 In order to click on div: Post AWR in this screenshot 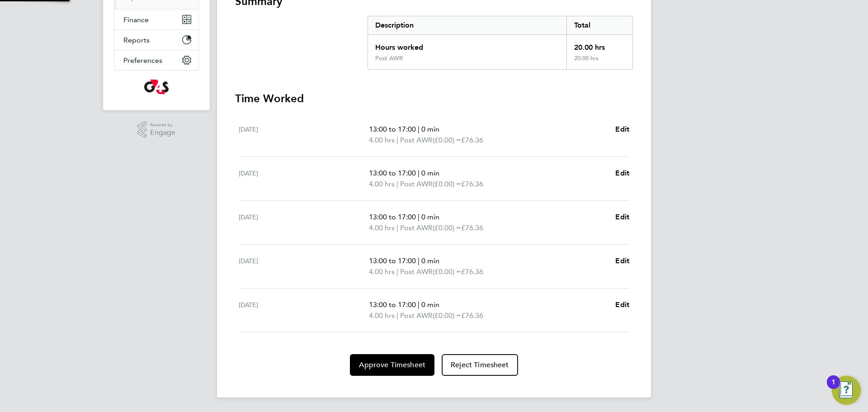, I will do `click(389, 58)`.